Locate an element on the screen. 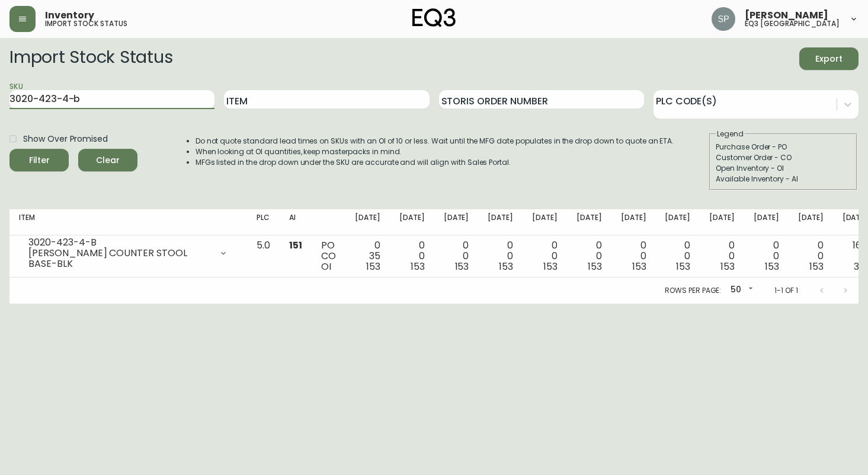  td: 5.0 is located at coordinates (263, 256).